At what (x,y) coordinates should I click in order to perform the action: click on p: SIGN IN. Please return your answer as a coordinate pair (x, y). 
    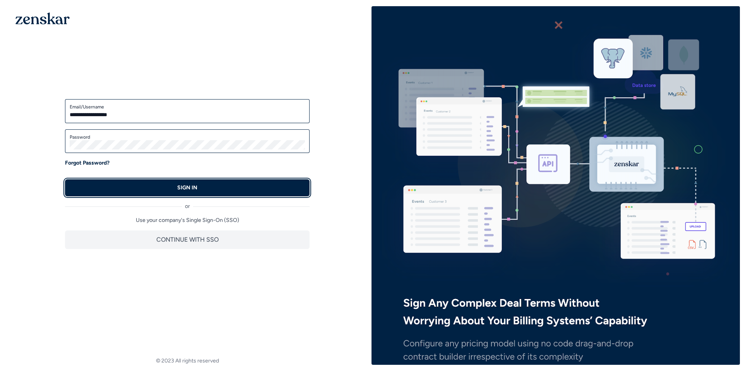
    Looking at the image, I should click on (187, 188).